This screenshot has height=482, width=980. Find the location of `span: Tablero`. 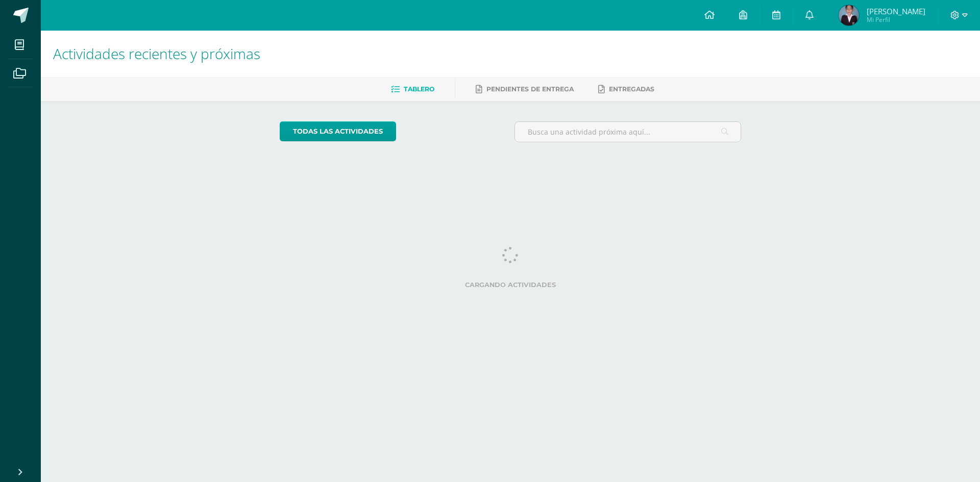

span: Tablero is located at coordinates (419, 88).